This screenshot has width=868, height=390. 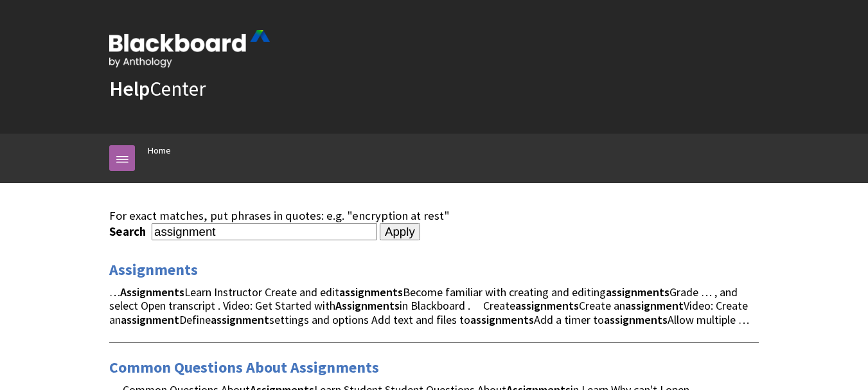 What do you see at coordinates (129, 89) in the screenshot?
I see `strong: Help` at bounding box center [129, 89].